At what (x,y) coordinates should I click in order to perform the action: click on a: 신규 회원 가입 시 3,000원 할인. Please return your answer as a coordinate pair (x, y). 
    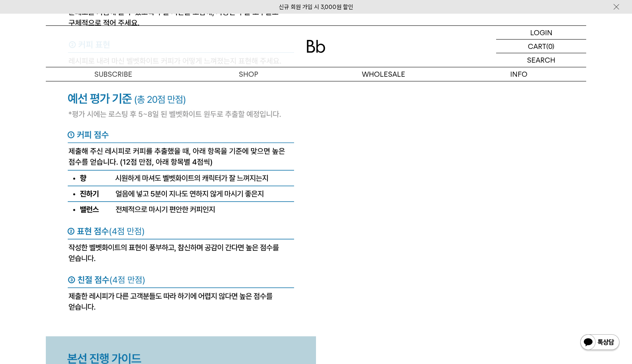
    Looking at the image, I should click on (316, 7).